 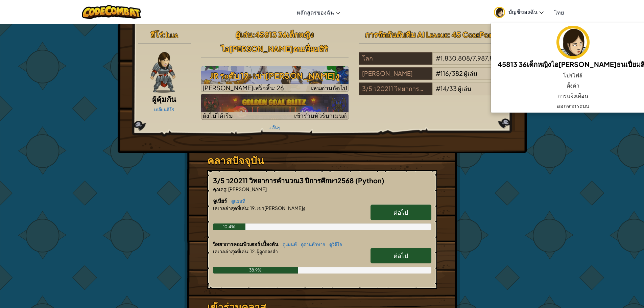 What do you see at coordinates (274, 79) in the screenshot?
I see `a: เล่นด่านถัดไป` at bounding box center [274, 79].